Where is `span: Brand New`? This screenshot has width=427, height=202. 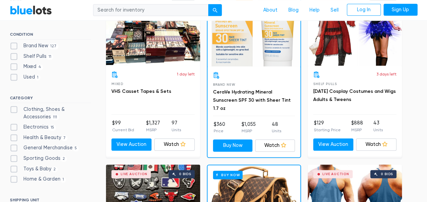 span: Brand New is located at coordinates (224, 84).